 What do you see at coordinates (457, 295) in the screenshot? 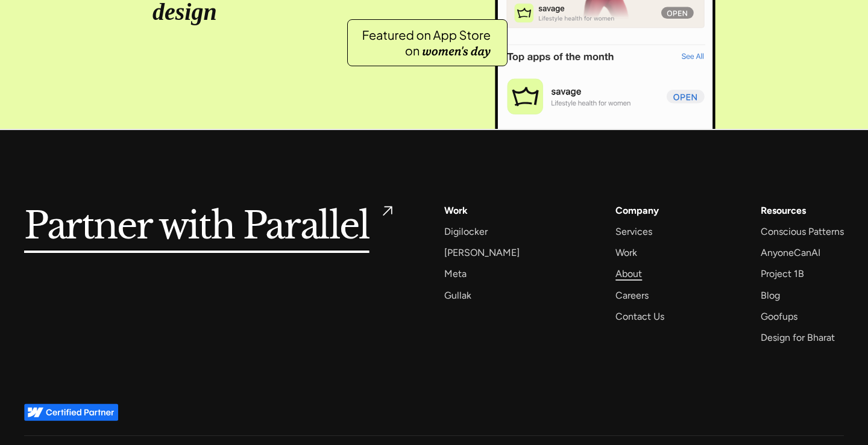
I see `div: Gullak` at bounding box center [457, 295].